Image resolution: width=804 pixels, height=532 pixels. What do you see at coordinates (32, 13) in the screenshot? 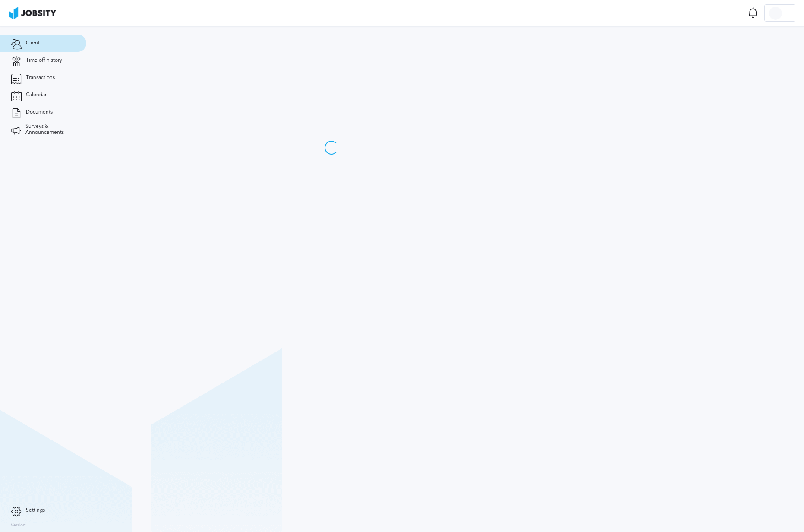
I see `img: ab4bad089aa723f57921c736e9817d99.png` at bounding box center [32, 13].